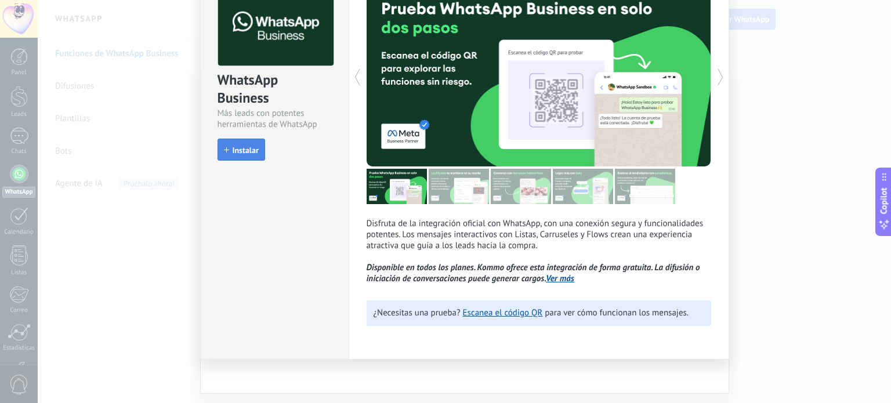 This screenshot has height=403, width=891. I want to click on button: Instalar, so click(241, 150).